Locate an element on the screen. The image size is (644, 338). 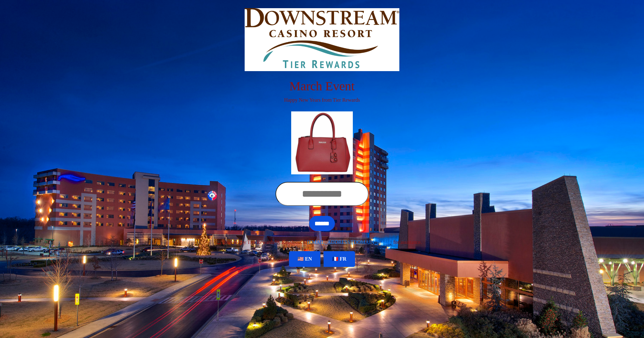
a: 🇫🇷 FR is located at coordinates (340, 259).